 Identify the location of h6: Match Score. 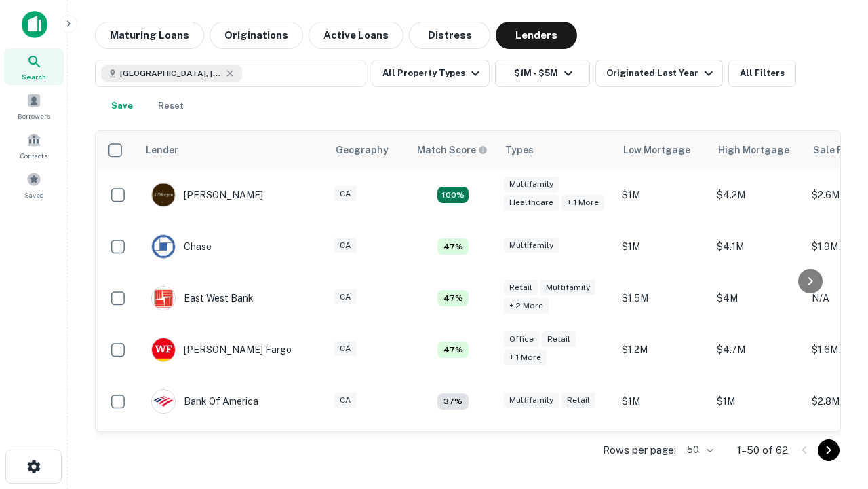
(451, 150).